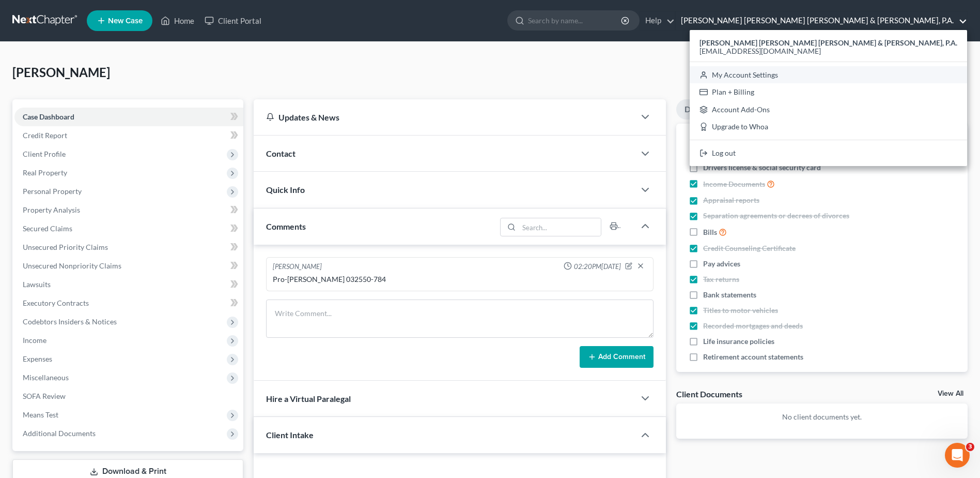  Describe the element at coordinates (286, 226) in the screenshot. I see `span: Comments` at that location.